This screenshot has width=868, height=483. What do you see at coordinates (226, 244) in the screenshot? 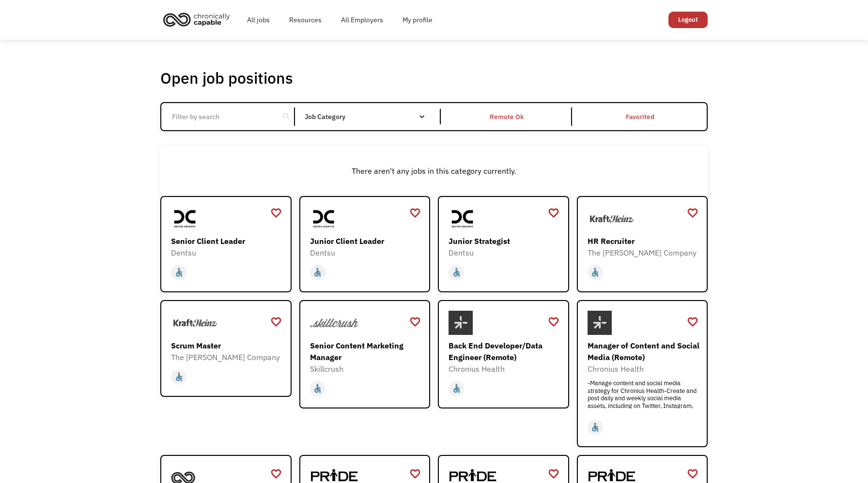
I see `a: DentsuSenior Client LeaderDentsuaccessible` at bounding box center [226, 244].